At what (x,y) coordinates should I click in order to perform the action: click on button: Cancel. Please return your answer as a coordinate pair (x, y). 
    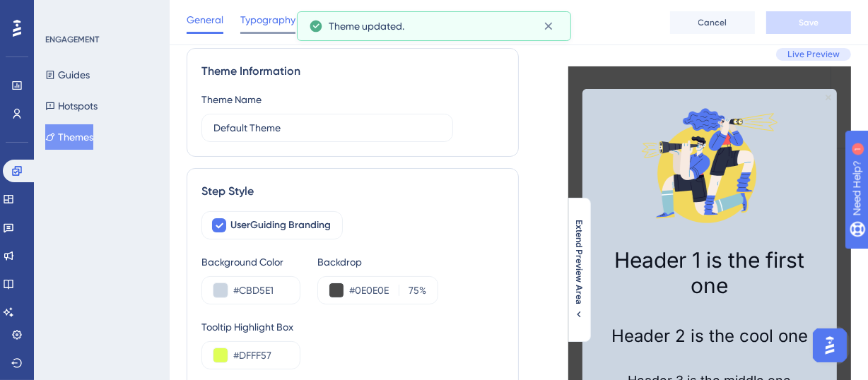
    Looking at the image, I should click on (713, 22).